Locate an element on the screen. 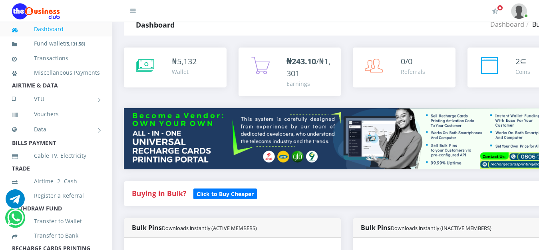  strong: Buying in Bulk? is located at coordinates (159, 193).